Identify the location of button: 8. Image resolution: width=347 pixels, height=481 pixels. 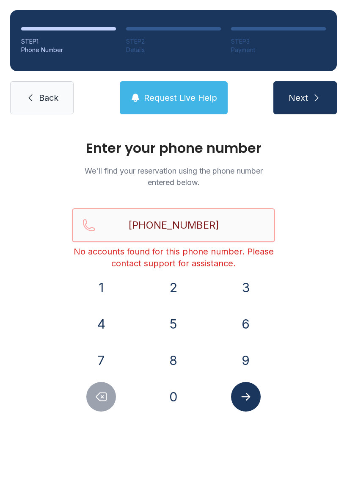
(173, 360).